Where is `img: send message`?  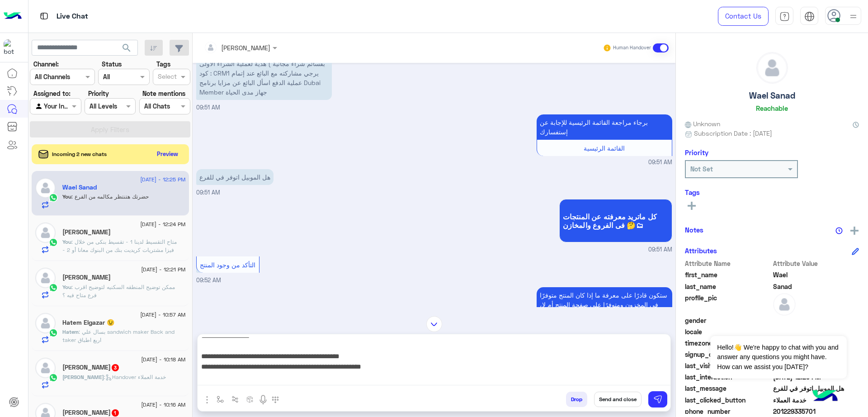
img: send message is located at coordinates (658, 400).